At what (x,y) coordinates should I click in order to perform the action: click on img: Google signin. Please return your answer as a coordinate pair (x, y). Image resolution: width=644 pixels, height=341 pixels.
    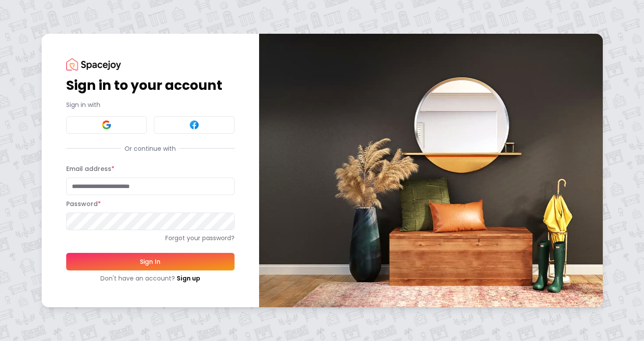
    Looking at the image, I should click on (106, 125).